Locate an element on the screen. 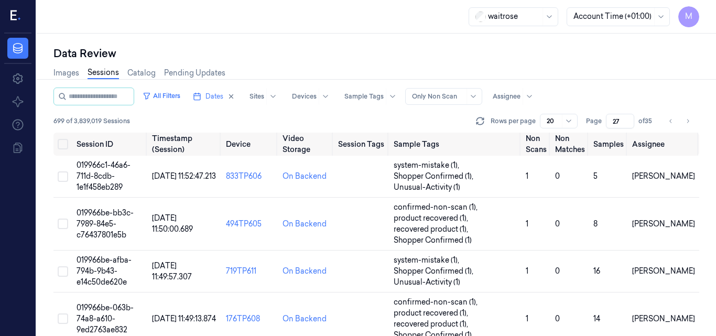 The image size is (716, 336). a: Catalog is located at coordinates (142, 73).